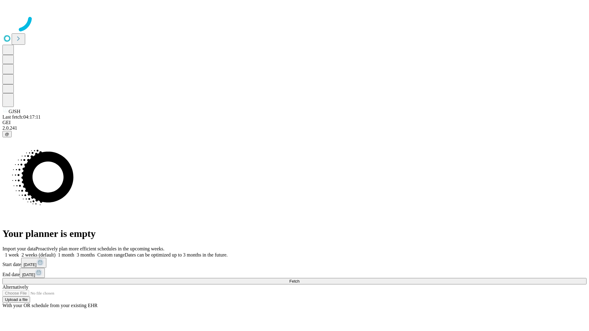  Describe the element at coordinates (14, 111) in the screenshot. I see `span: GJSH` at that location.